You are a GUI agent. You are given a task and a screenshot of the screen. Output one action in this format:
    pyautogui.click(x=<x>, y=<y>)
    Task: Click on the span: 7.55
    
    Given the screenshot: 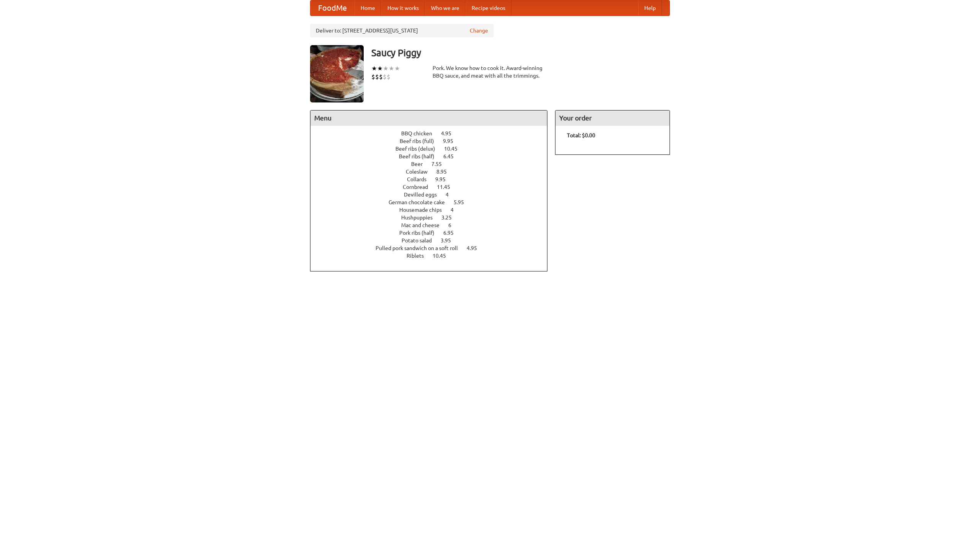 What is the action you would take?
    pyautogui.click(x=440, y=165)
    